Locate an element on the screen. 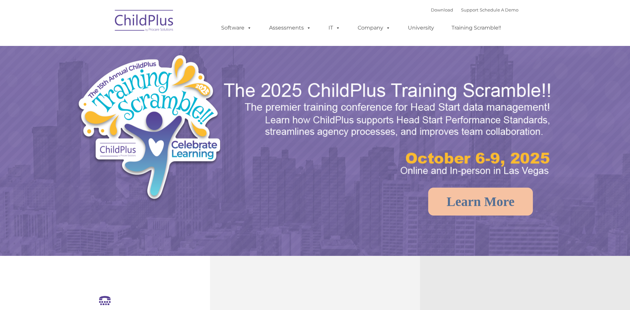 This screenshot has height=310, width=630. a: University is located at coordinates (421, 28).